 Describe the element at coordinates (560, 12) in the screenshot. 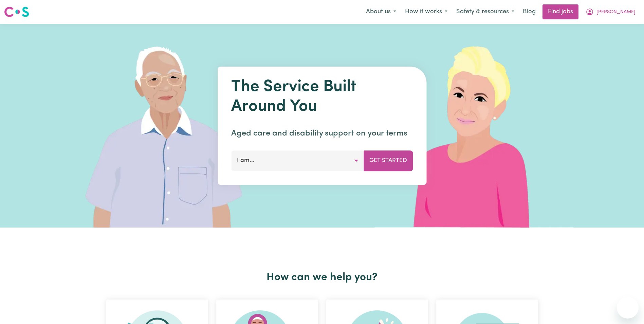

I see `a: Find jobs` at that location.